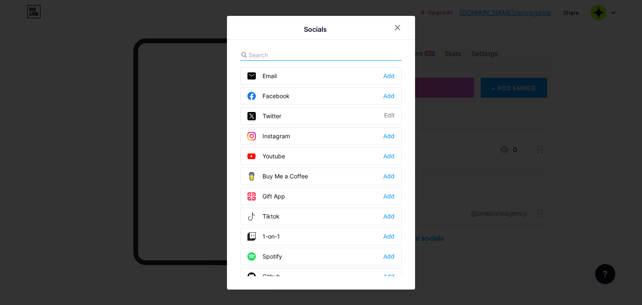 The height and width of the screenshot is (305, 642). Describe the element at coordinates (268, 96) in the screenshot. I see `div: Facebook` at that location.